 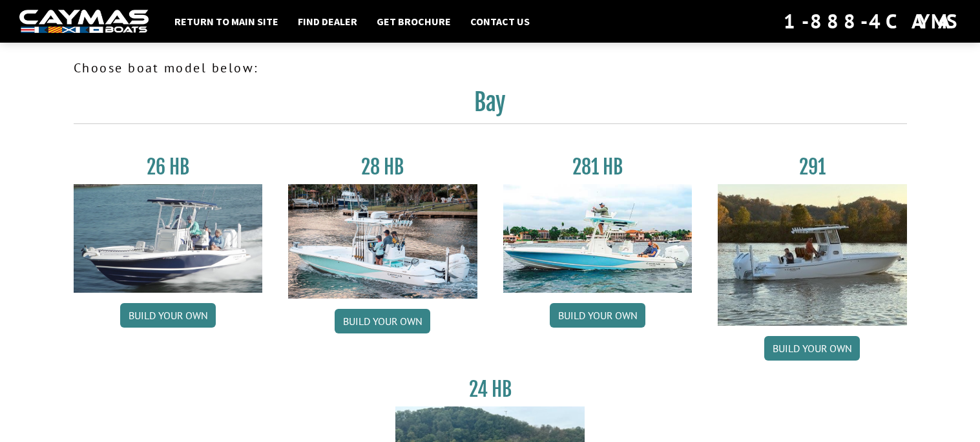 What do you see at coordinates (812, 255) in the screenshot?
I see `img: 291_Thumbnail.jpg` at bounding box center [812, 255].